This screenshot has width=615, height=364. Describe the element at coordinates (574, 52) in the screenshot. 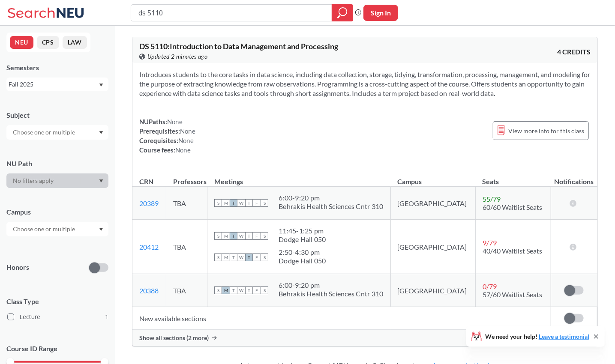

I see `span: 4 CREDITS` at that location.